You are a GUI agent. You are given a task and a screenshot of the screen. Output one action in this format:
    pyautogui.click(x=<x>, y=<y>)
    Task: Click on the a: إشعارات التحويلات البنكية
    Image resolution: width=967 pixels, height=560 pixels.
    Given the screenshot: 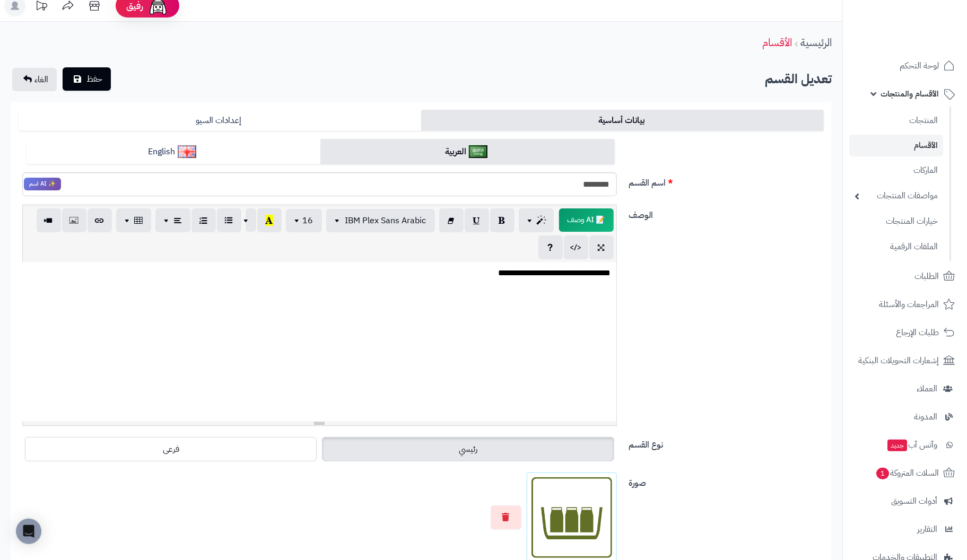 What is the action you would take?
    pyautogui.click(x=905, y=361)
    